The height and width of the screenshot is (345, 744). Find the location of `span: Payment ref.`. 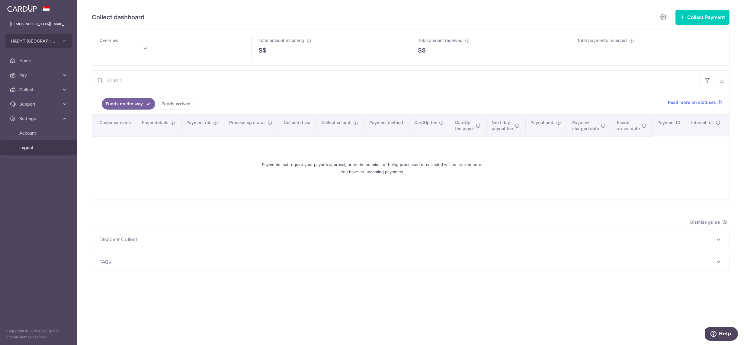

span: Payment ref. is located at coordinates (199, 123).